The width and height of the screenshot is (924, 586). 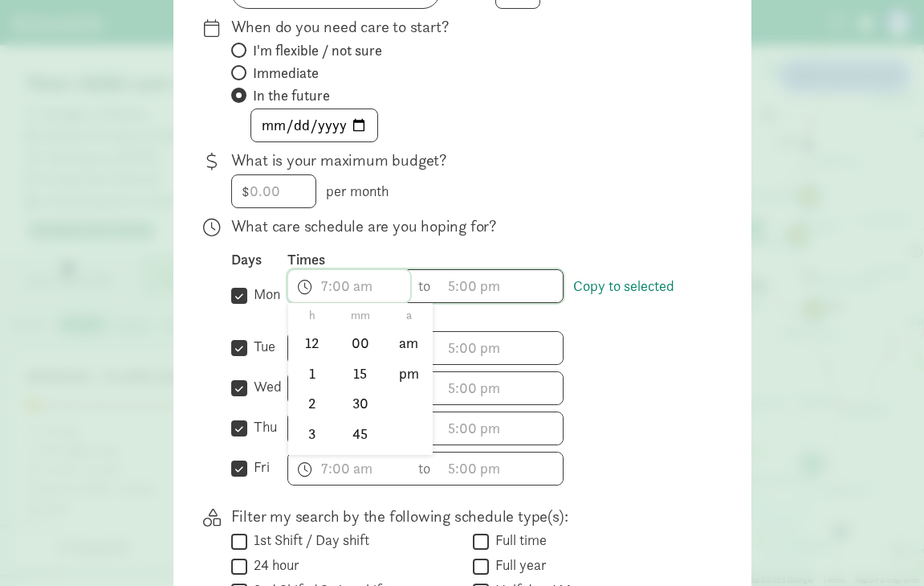 I want to click on label: tue, so click(x=261, y=346).